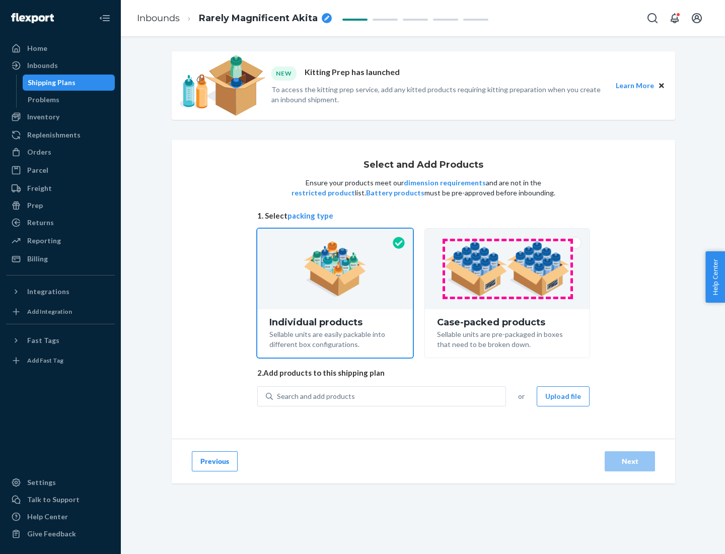 This screenshot has height=554, width=725. What do you see at coordinates (60, 223) in the screenshot?
I see `a: Returns` at bounding box center [60, 223].